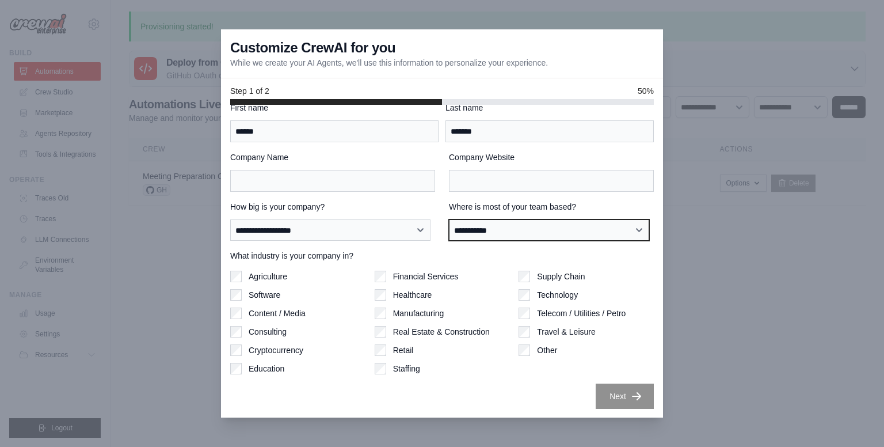  What do you see at coordinates (557, 295) in the screenshot?
I see `label: Technology` at bounding box center [557, 295].